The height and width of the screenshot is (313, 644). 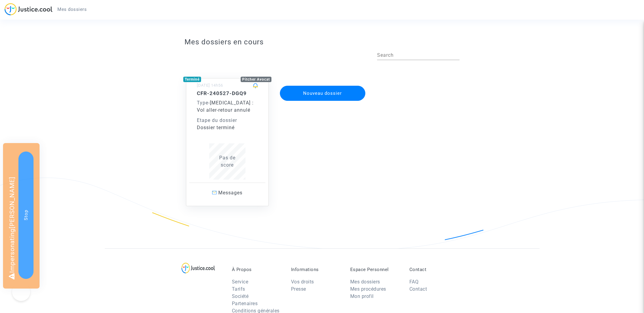 What do you see at coordinates (362, 296) in the screenshot?
I see `a: Mon profil` at bounding box center [362, 296].